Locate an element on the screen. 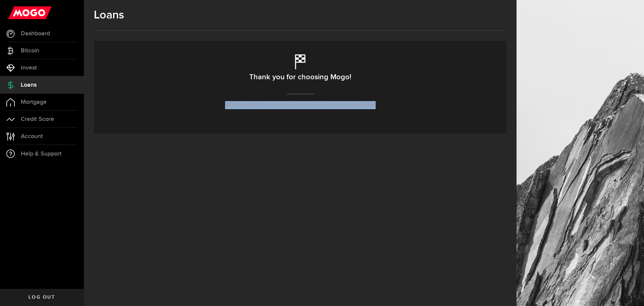 The image size is (644, 306). h2: Thank you for choosing Mogo! is located at coordinates (300, 77).